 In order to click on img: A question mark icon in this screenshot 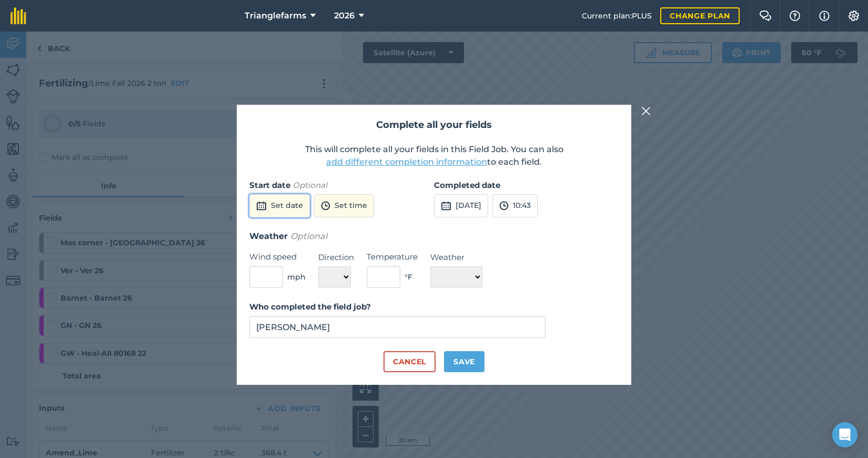, I will do `click(795, 16)`.